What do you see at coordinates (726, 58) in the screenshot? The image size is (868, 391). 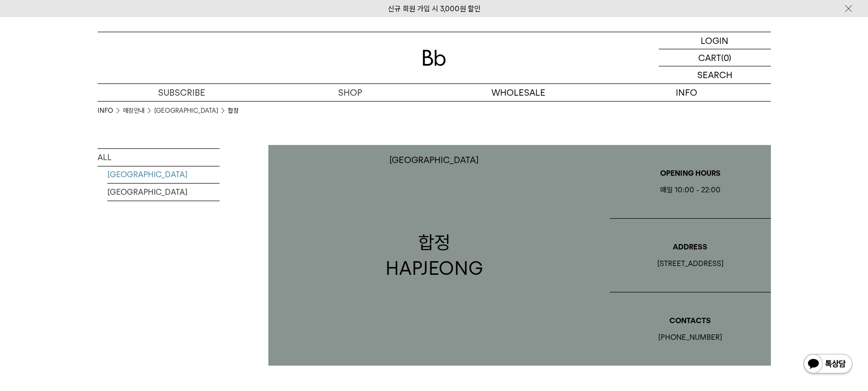 I see `p: (0)` at bounding box center [726, 58].